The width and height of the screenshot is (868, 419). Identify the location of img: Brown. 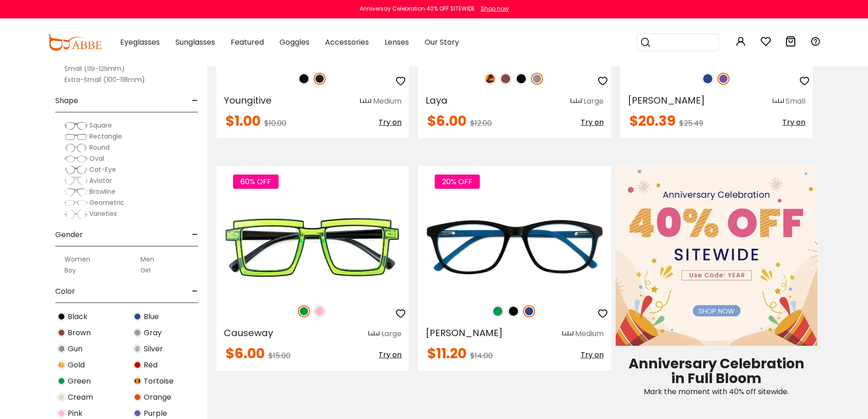
(506, 79).